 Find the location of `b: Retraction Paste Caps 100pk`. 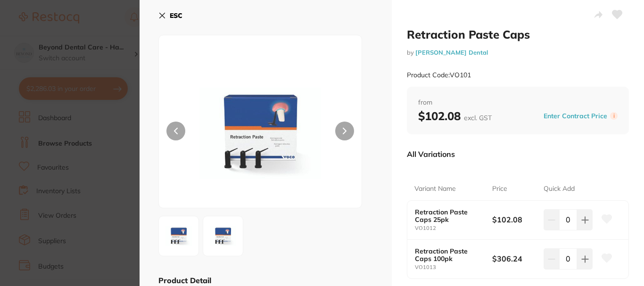

b: Retraction Paste Caps 100pk is located at coordinates (449, 255).